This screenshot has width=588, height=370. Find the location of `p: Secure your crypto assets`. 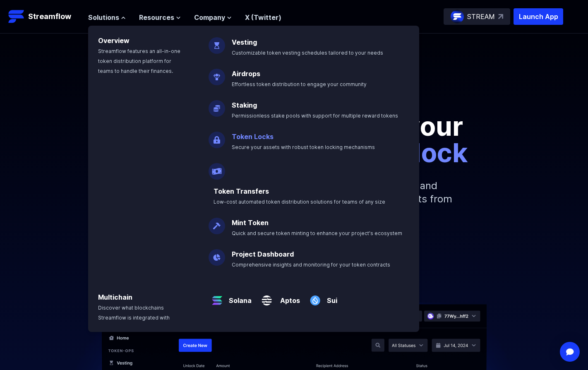

p: Secure your crypto assets is located at coordinates (294, 93).